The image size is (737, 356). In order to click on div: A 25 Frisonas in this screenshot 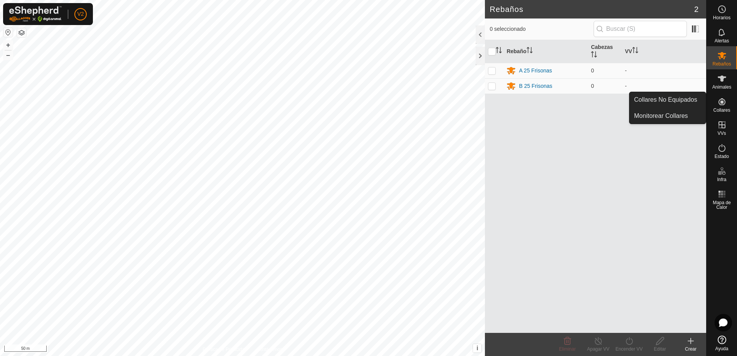, I will do `click(535, 71)`.